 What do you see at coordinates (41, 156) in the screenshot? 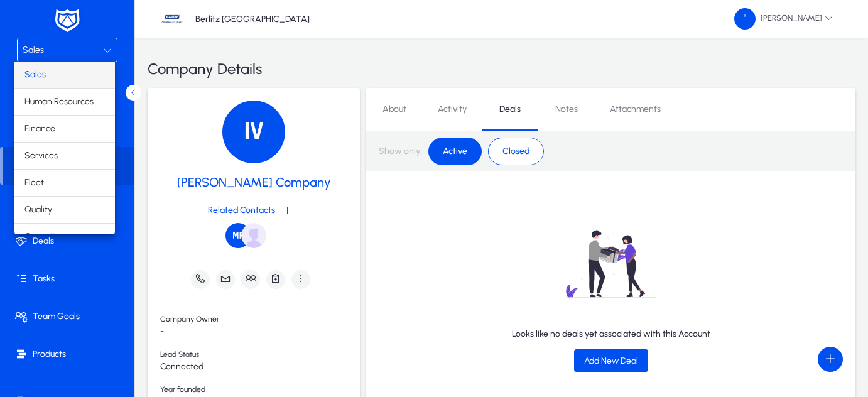
I see `span: Services` at bounding box center [41, 156].